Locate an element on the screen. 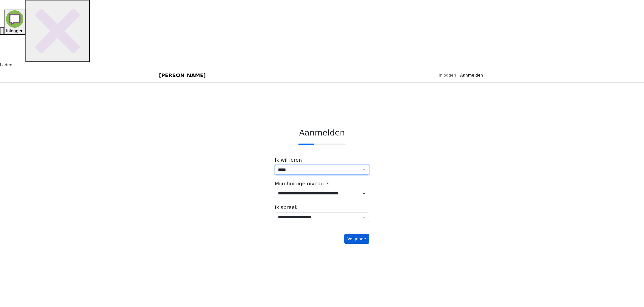 This screenshot has width=644, height=307. button: Volgende is located at coordinates (357, 239).